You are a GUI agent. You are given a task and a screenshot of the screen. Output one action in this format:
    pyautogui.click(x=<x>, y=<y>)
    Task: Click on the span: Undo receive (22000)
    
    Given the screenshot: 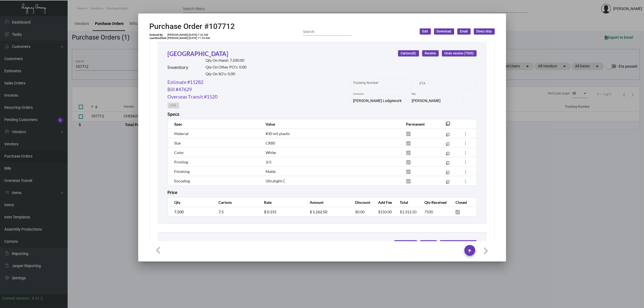 What is the action you would take?
    pyautogui.click(x=458, y=243)
    